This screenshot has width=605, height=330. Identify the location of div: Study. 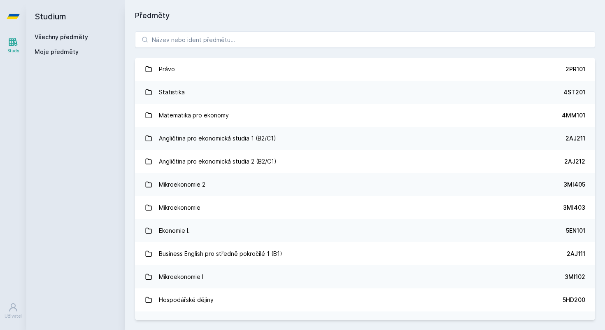
(13, 51).